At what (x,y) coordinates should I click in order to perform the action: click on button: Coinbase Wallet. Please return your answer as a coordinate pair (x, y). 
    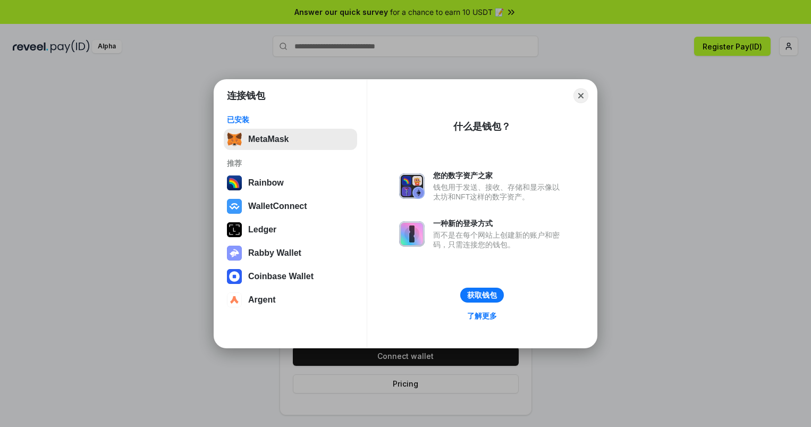
    Looking at the image, I should click on (290, 276).